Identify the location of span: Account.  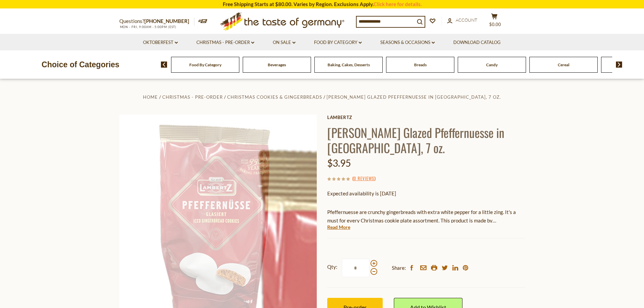
(467, 20).